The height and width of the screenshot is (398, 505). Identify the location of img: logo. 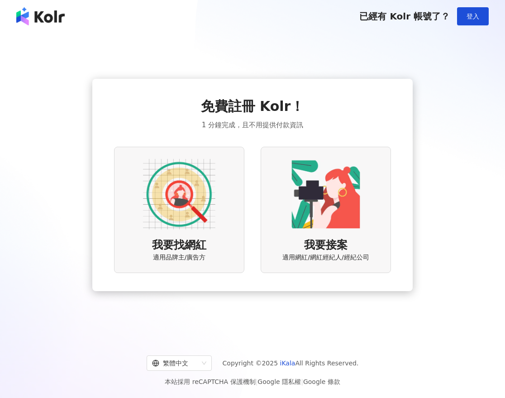
(40, 16).